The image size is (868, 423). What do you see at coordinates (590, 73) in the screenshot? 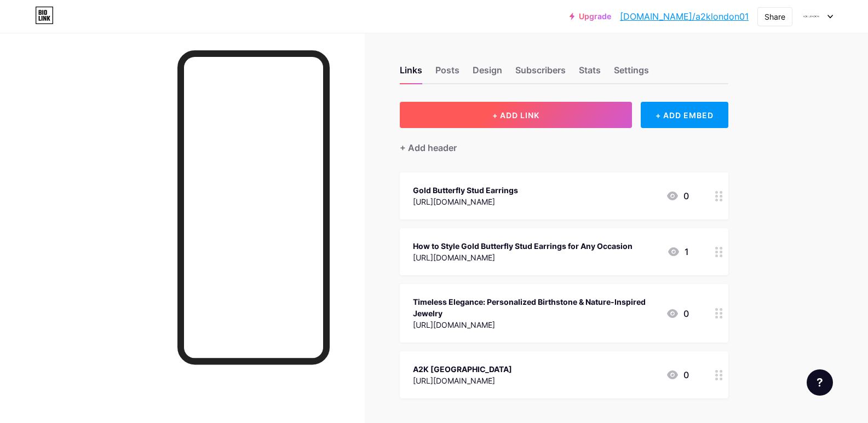
I see `div: Stats` at bounding box center [590, 73].